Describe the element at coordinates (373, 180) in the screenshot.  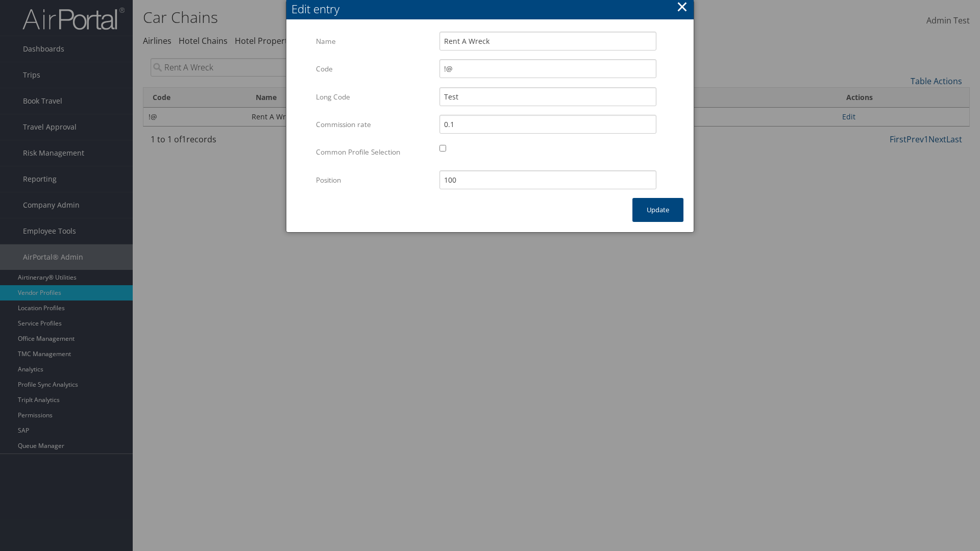
I see `label: Position` at that location.